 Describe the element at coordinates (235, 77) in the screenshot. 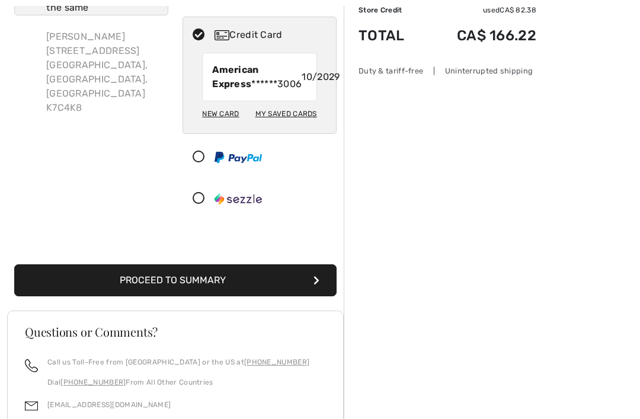

I see `strong: American Express` at that location.